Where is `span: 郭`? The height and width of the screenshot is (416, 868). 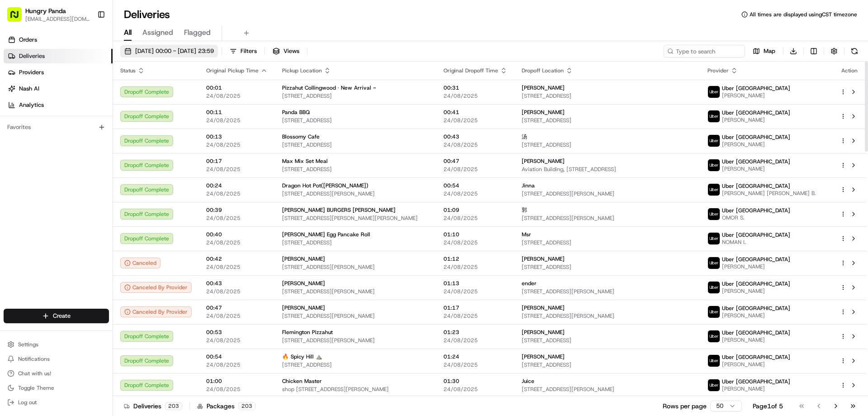
span: 郭 is located at coordinates (524, 210).